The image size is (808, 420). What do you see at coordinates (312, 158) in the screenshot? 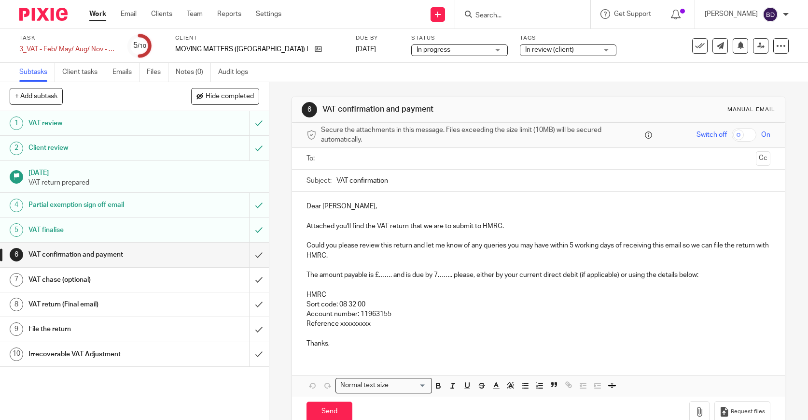
I see `label: To:` at bounding box center [312, 158].